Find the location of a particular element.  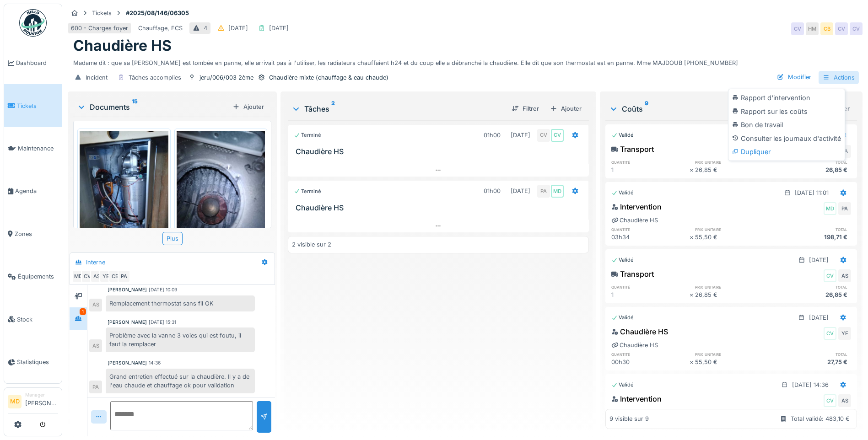

h1: Chaudière HS is located at coordinates (122, 46).